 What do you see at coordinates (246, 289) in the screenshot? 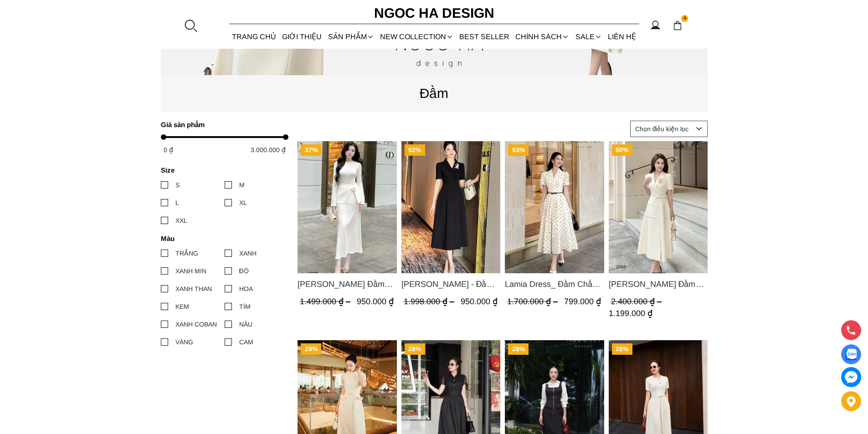
I see `div: HOA` at bounding box center [246, 289].